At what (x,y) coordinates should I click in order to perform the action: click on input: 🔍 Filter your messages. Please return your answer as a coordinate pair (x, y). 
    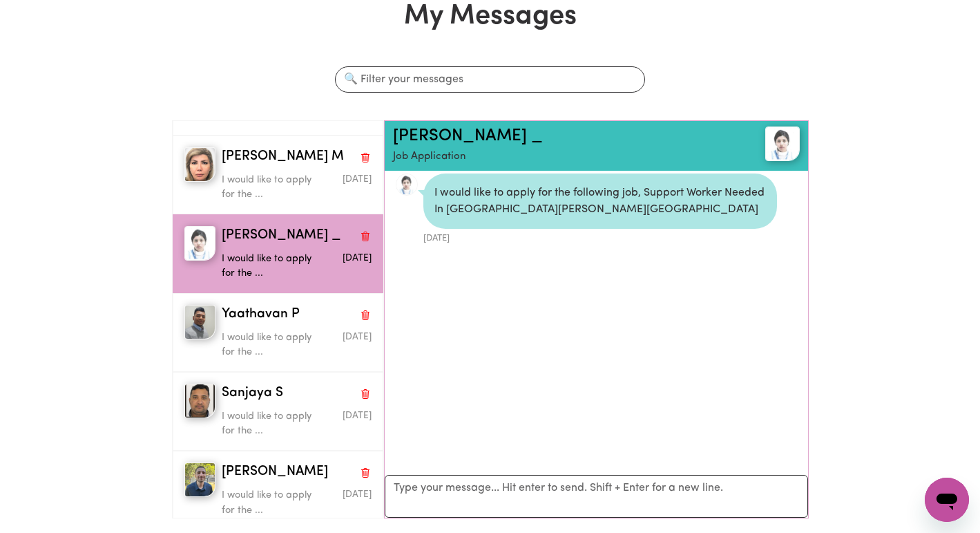
    Looking at the image, I should click on (490, 79).